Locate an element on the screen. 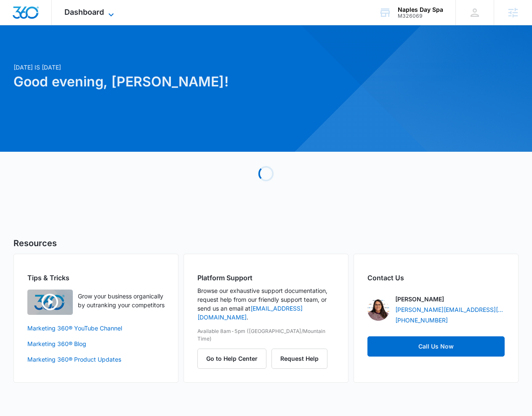 The width and height of the screenshot is (532, 416). a: Call Us Now is located at coordinates (436, 346).